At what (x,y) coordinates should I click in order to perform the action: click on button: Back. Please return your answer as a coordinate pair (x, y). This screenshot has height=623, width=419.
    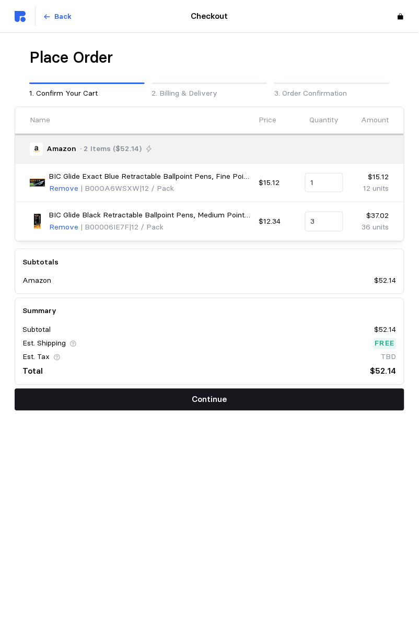
    Looking at the image, I should click on (58, 17).